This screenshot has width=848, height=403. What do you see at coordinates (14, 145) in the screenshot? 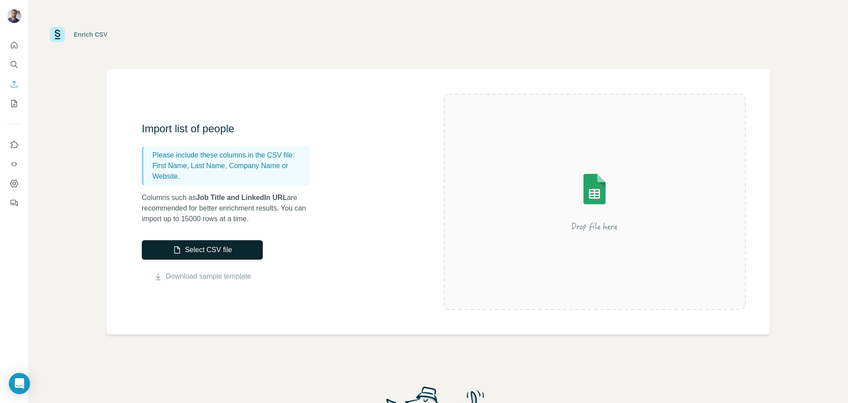
I see `button: Use Surfe on LinkedIn` at bounding box center [14, 145].